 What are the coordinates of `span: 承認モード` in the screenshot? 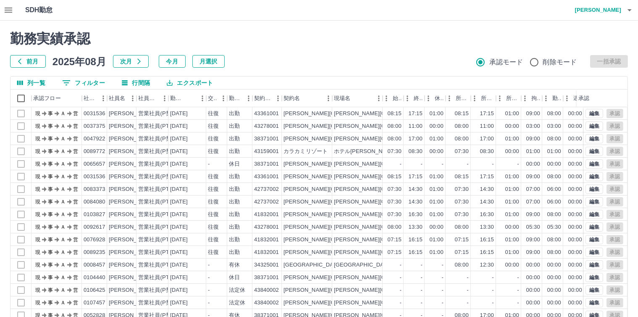 It's located at (506, 62).